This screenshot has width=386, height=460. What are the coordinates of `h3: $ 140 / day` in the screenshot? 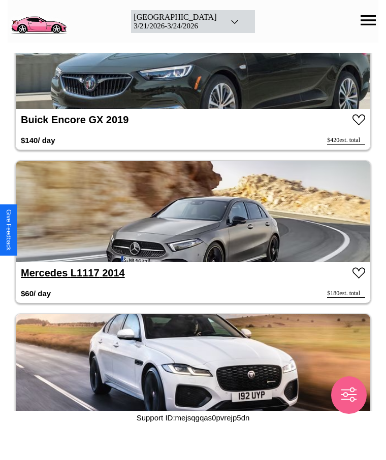 It's located at (38, 140).